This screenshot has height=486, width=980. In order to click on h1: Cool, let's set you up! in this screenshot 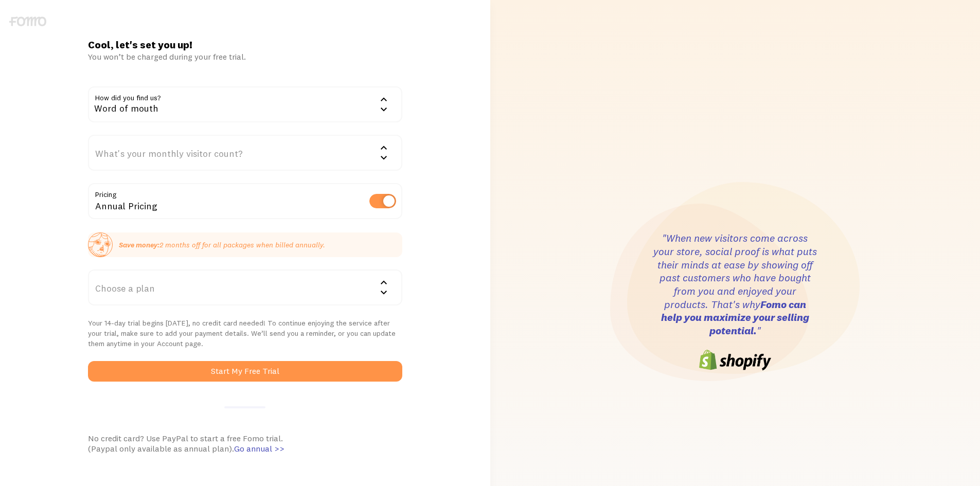, I will do `click(244, 45)`.